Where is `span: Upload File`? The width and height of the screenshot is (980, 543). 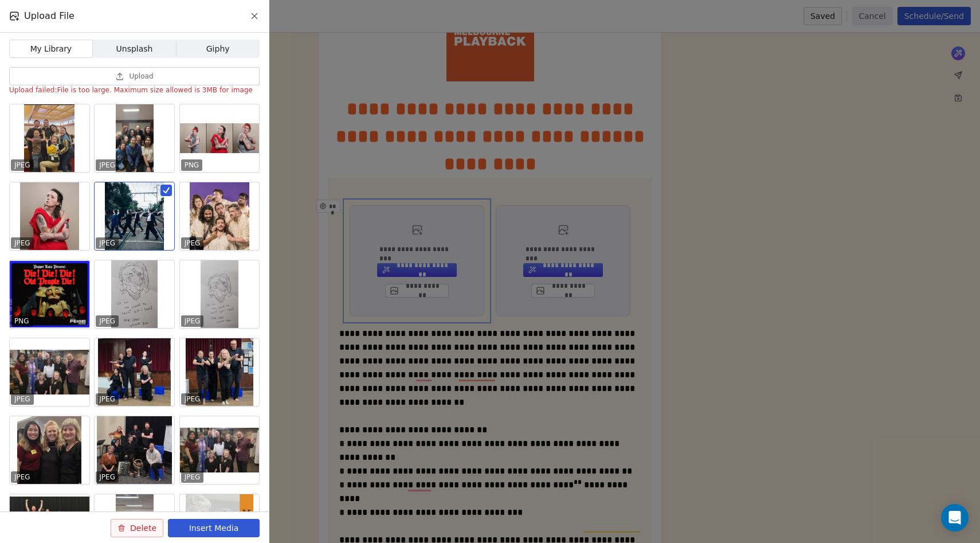
span: Upload File is located at coordinates (49, 16).